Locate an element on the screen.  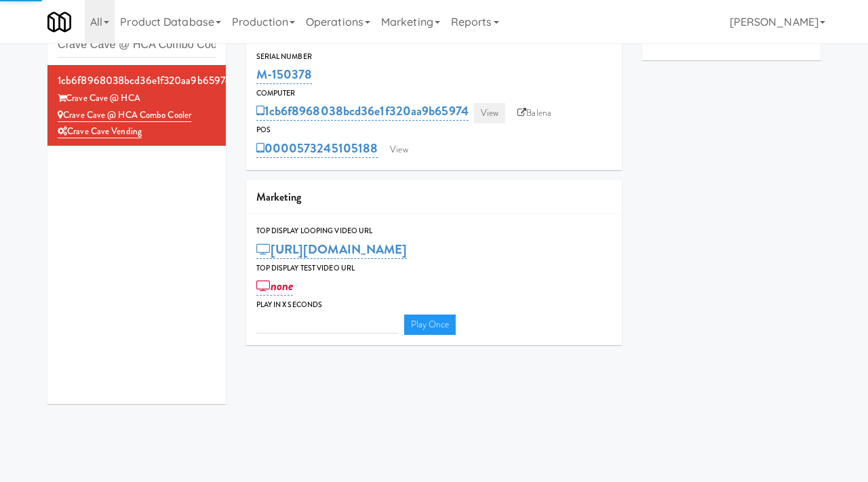
div: Top Display Looping Video Url is located at coordinates (434, 231).